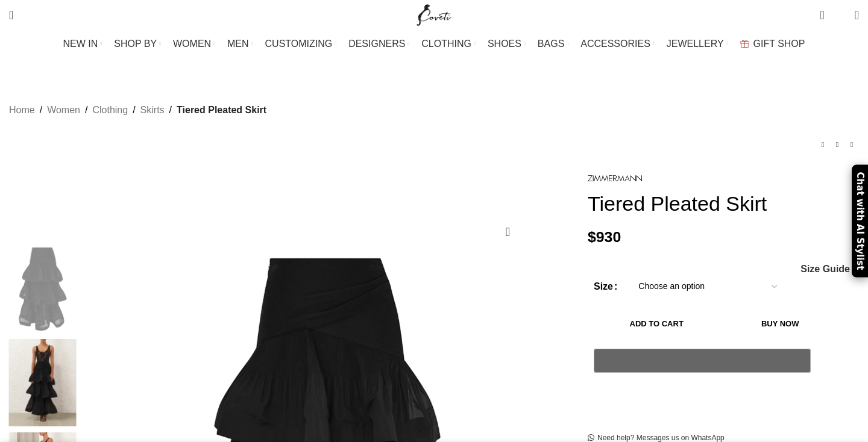  I want to click on span: SHOES, so click(505, 43).